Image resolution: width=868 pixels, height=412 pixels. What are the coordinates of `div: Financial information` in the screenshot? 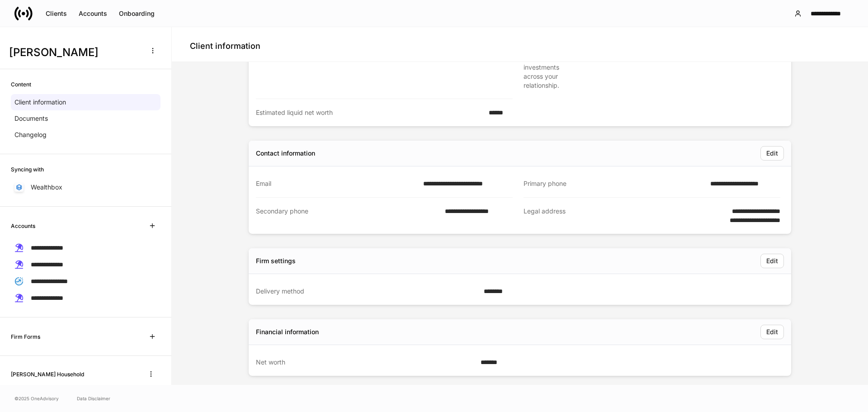 It's located at (287, 332).